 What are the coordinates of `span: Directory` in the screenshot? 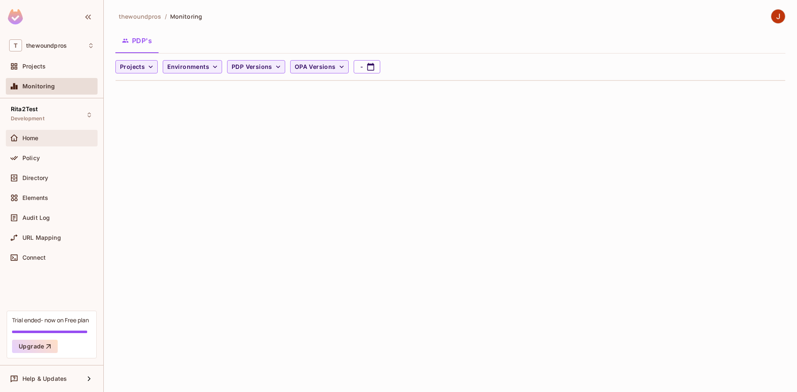 It's located at (35, 178).